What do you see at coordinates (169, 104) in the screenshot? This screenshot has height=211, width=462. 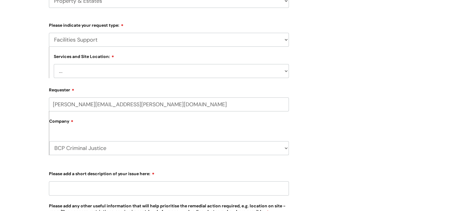 I see `input: Email` at bounding box center [169, 104].